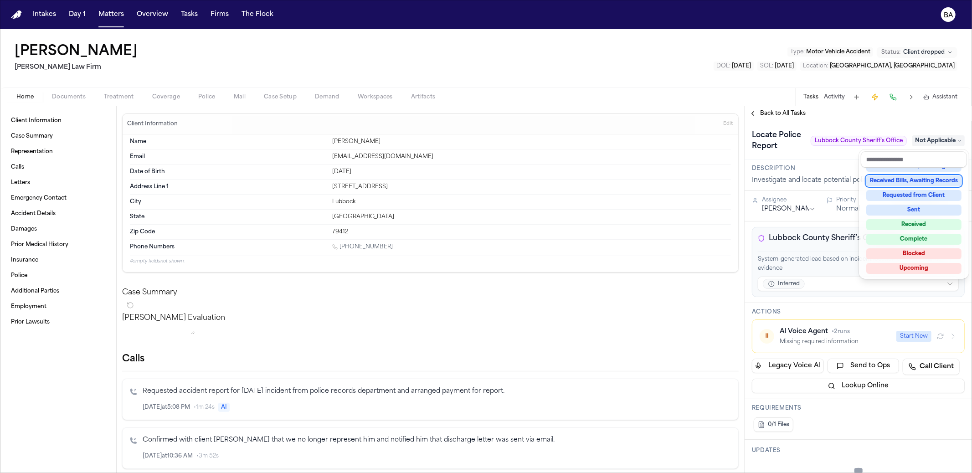 The width and height of the screenshot is (972, 473). What do you see at coordinates (938, 141) in the screenshot?
I see `span: Not Applicable` at bounding box center [938, 141].